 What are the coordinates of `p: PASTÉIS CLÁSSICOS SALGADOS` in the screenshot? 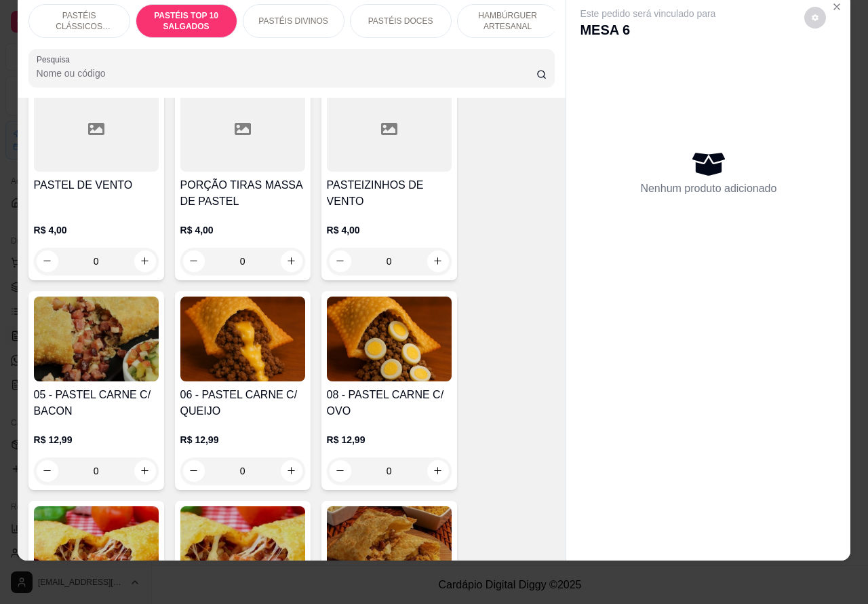 It's located at (79, 21).